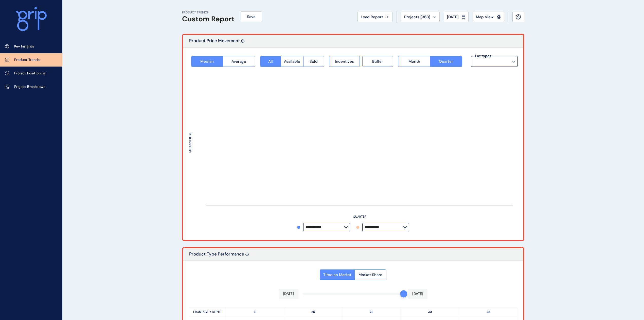 This screenshot has width=644, height=320. What do you see at coordinates (208, 19) in the screenshot?
I see `h1: Custom Report` at bounding box center [208, 19].